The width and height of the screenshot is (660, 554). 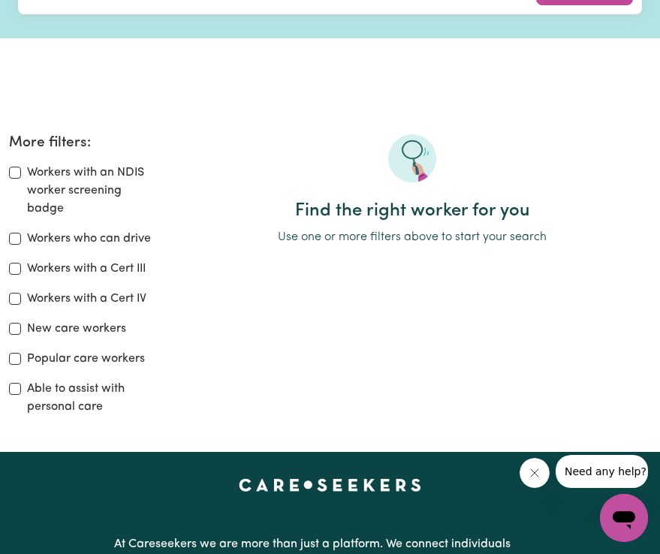 What do you see at coordinates (329, 485) in the screenshot?
I see `a: Careseekers home page` at bounding box center [329, 485].